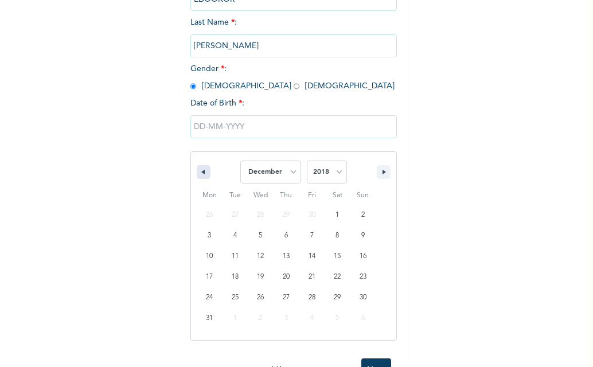  What do you see at coordinates (260, 256) in the screenshot?
I see `button: 12` at bounding box center [260, 256].